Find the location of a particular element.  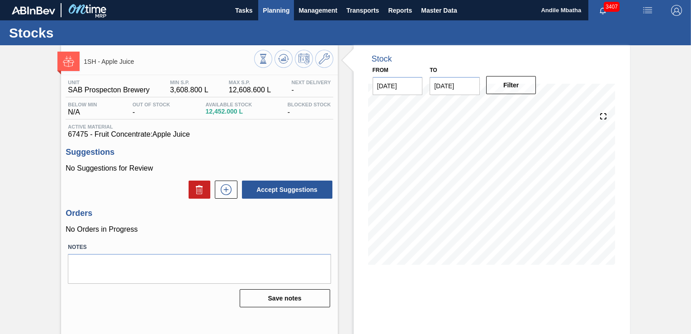

span: Available Stock is located at coordinates (229, 104).